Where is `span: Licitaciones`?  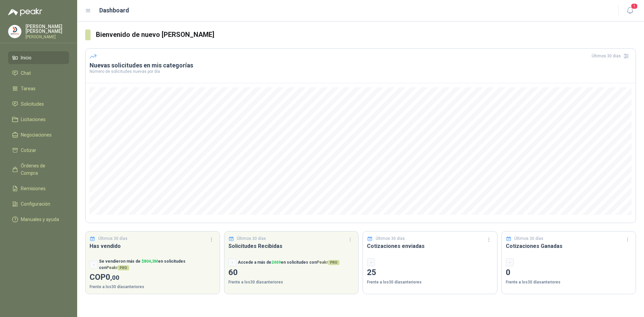 span: Licitaciones is located at coordinates (33, 119).